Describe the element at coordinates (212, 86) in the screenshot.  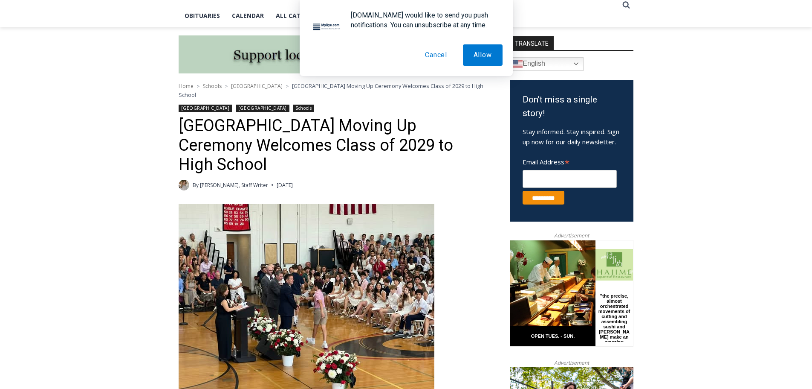
I see `span: Schools` at that location.